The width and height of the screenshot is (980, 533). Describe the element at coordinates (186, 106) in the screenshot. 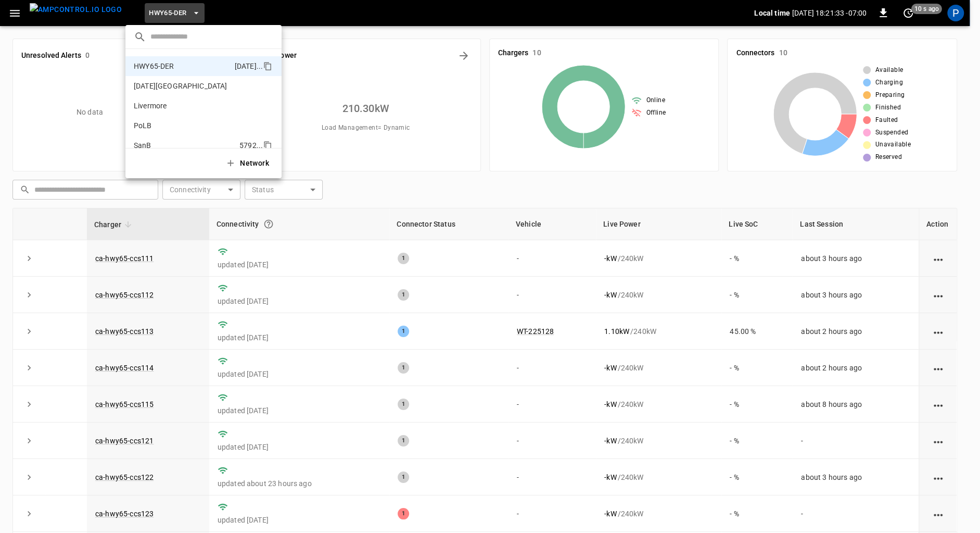

I see `p: Livermore` at that location.